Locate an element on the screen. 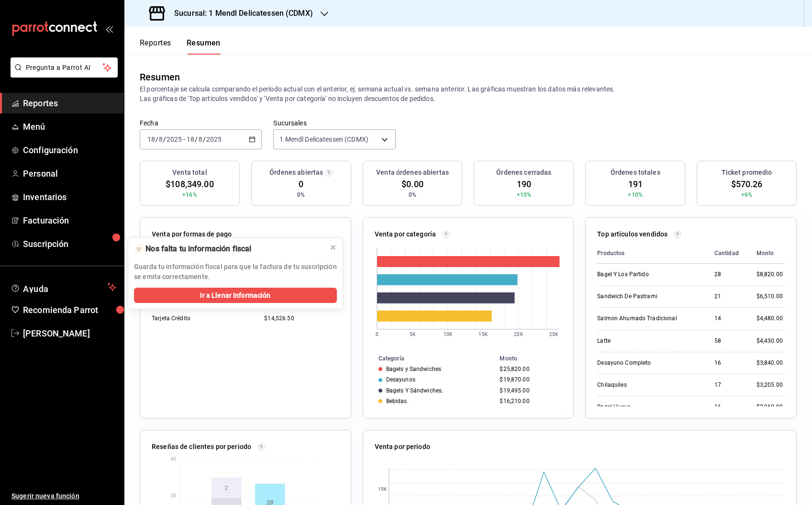  span: $0.00 is located at coordinates (413, 184).